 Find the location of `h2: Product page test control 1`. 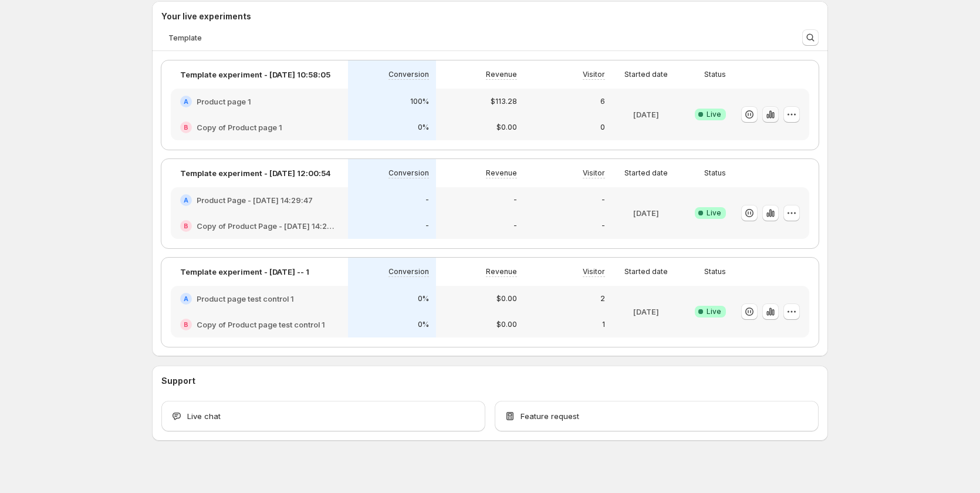

h2: Product page test control 1 is located at coordinates (245, 299).